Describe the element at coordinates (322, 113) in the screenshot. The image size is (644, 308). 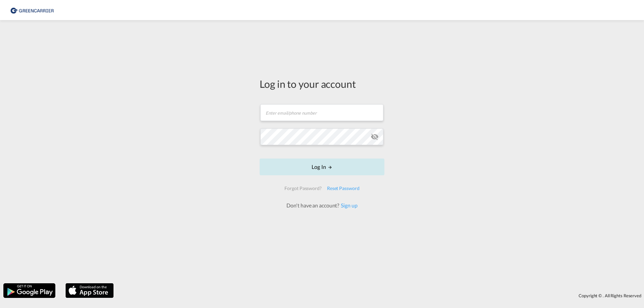
I see `input: Enter email/phone number` at that location.